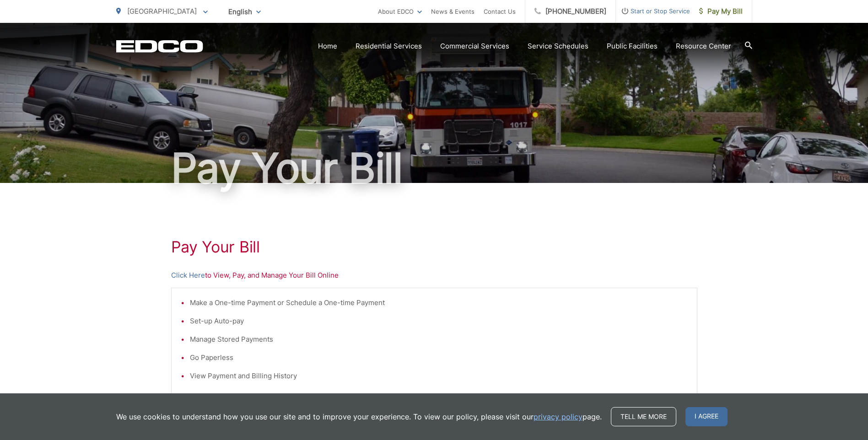 Image resolution: width=868 pixels, height=440 pixels. I want to click on a: Click Here, so click(188, 276).